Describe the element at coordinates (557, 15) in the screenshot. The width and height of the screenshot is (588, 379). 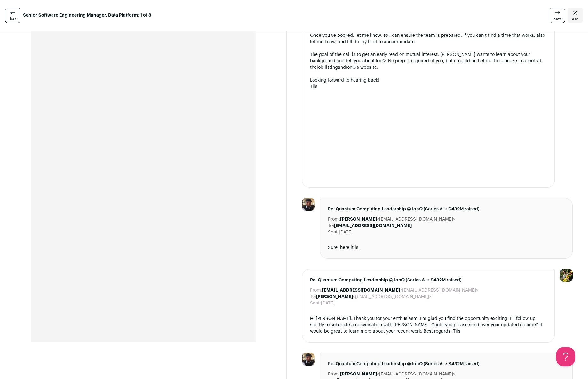
I see `a: next` at that location.